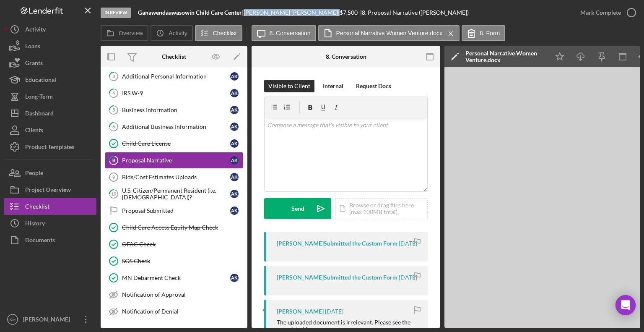 The height and width of the screenshot is (332, 644). What do you see at coordinates (600, 13) in the screenshot?
I see `div: Mark Complete` at bounding box center [600, 13].